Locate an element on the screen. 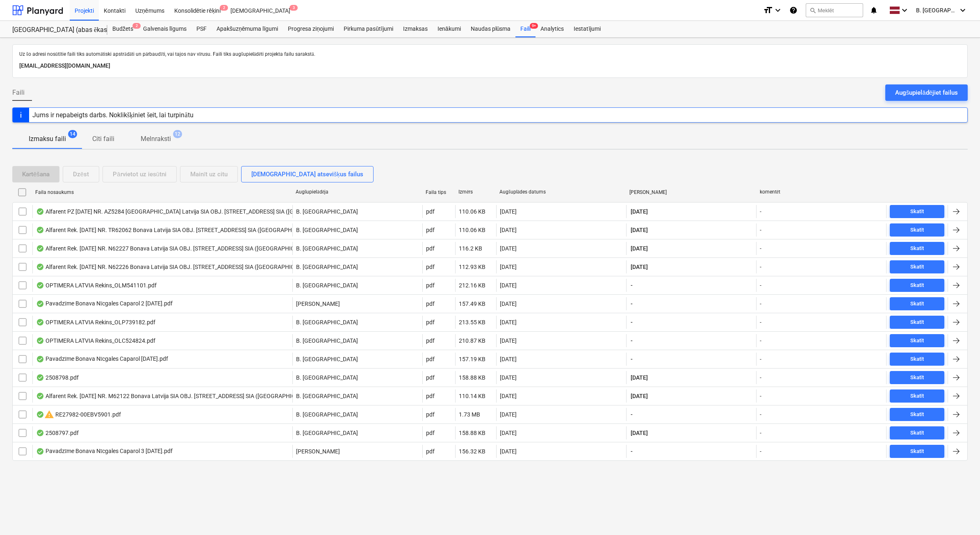 This screenshot has height=535, width=980. p: Melnraksti is located at coordinates (156, 138).